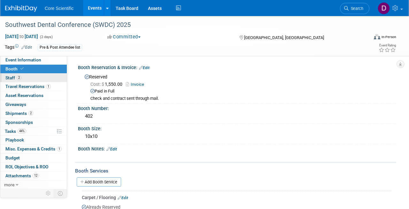 This screenshot has width=409, height=209. Describe the element at coordinates (34, 60) in the screenshot. I see `a: Event Information` at that location.